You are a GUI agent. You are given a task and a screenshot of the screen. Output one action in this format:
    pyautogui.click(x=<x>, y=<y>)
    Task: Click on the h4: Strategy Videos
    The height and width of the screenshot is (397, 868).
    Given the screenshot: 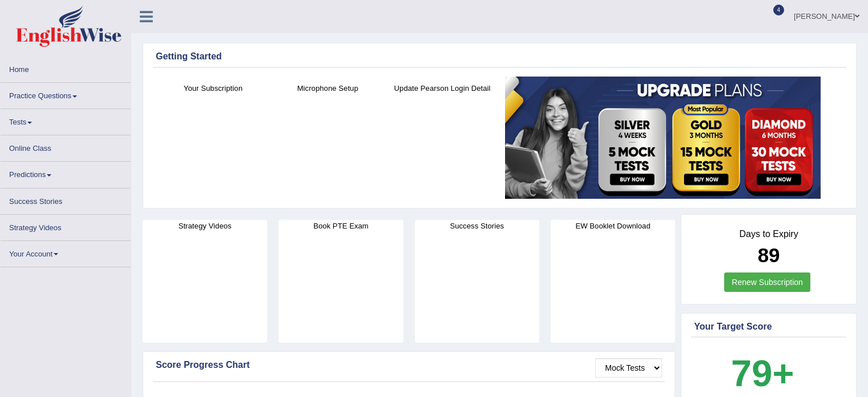 What is the action you would take?
    pyautogui.click(x=205, y=226)
    